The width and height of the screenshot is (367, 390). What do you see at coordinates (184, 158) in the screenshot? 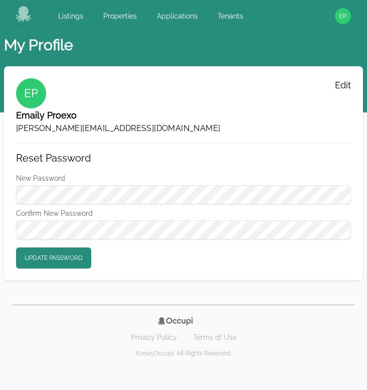
I see `h2: Reset Password` at bounding box center [184, 158].